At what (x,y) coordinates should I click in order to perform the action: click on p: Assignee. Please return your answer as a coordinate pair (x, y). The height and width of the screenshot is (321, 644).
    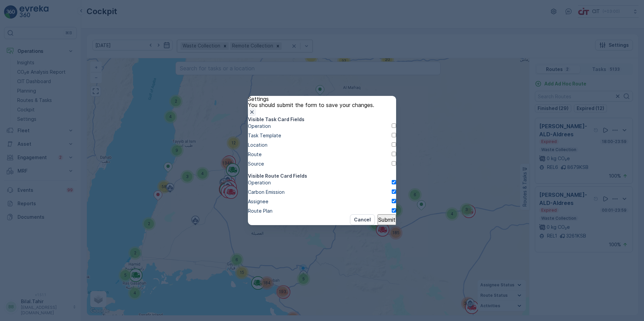
    Looking at the image, I should click on (258, 201).